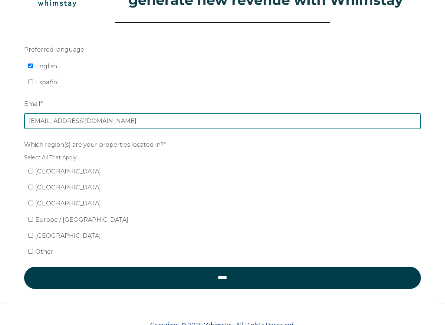  What do you see at coordinates (30, 66) in the screenshot?
I see `input: English` at bounding box center [30, 66].